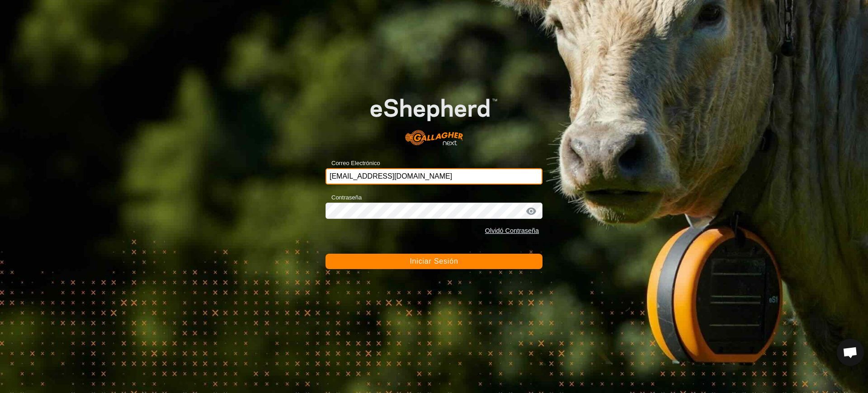  What do you see at coordinates (344, 197) in the screenshot?
I see `label: Contraseña` at bounding box center [344, 197].